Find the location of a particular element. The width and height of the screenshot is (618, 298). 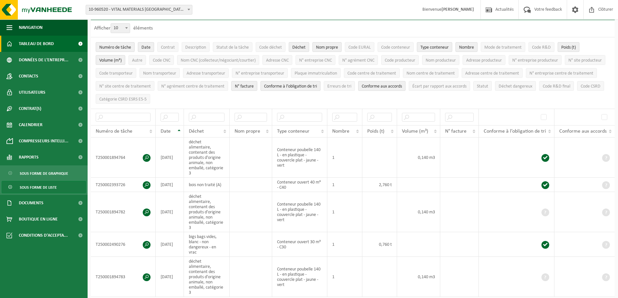

span: Plaque immatriculation is located at coordinates (316, 73).